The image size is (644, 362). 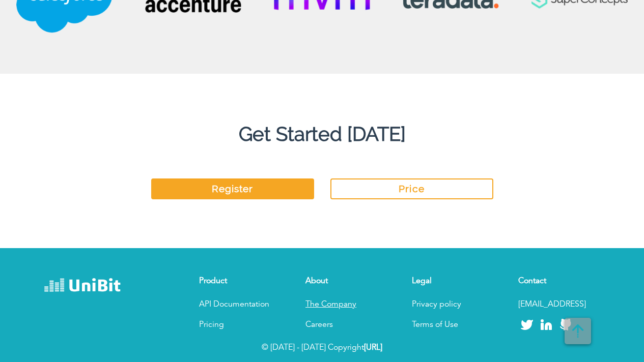 What do you see at coordinates (211, 325) in the screenshot?
I see `a: Pricing` at bounding box center [211, 325].